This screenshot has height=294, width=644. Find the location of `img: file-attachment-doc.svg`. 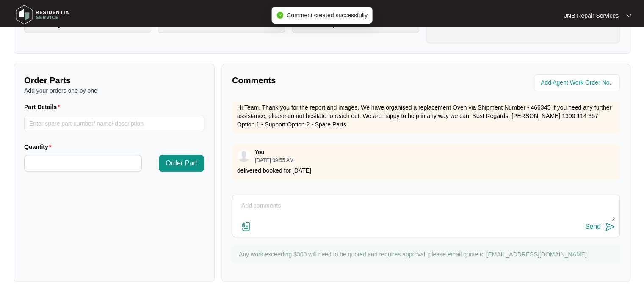

img: file-attachment-doc.svg is located at coordinates (246, 227).